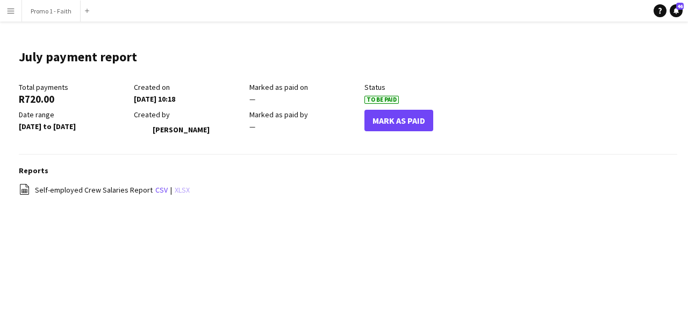 This screenshot has height=319, width=688. Describe the element at coordinates (74, 99) in the screenshot. I see `div: R720.00` at that location.